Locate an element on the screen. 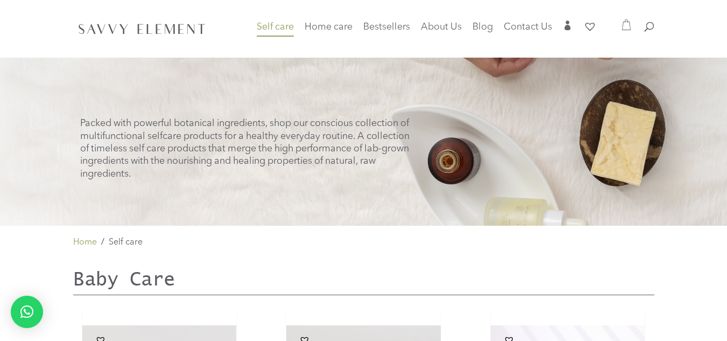 This screenshot has width=727, height=341. a: Home is located at coordinates (85, 242).